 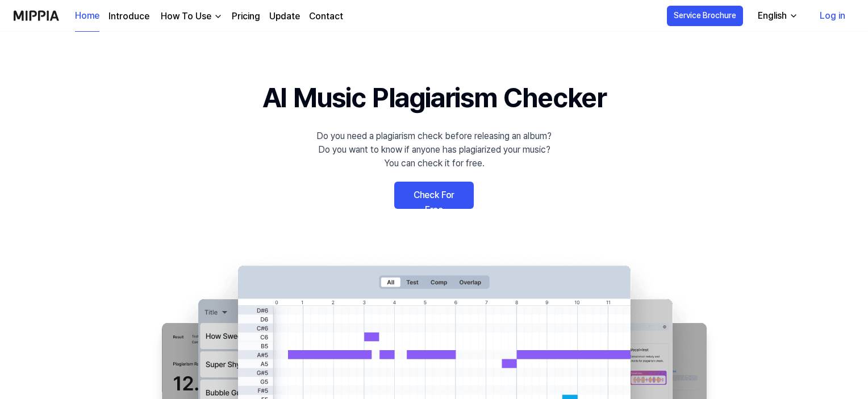 What do you see at coordinates (434, 150) in the screenshot?
I see `div: Do you need a plagiarism check before releasing an album? Do you want to know if anyone has plagi...` at bounding box center [434, 150].